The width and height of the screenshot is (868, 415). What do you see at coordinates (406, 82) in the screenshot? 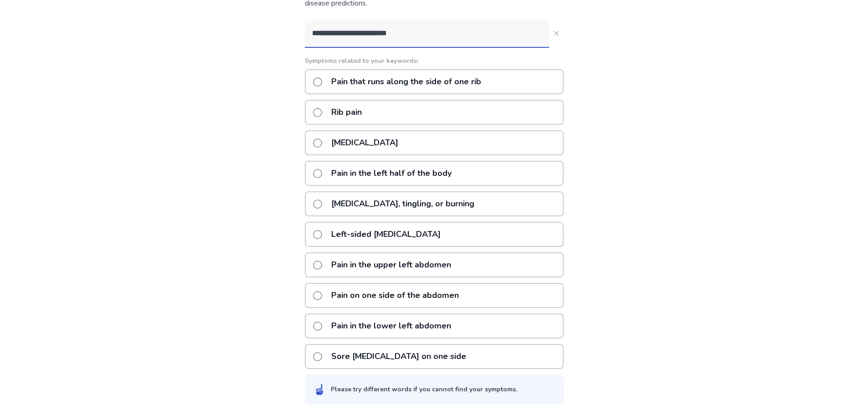
I see `p: Pain that runs along the side of one rib` at bounding box center [406, 82].